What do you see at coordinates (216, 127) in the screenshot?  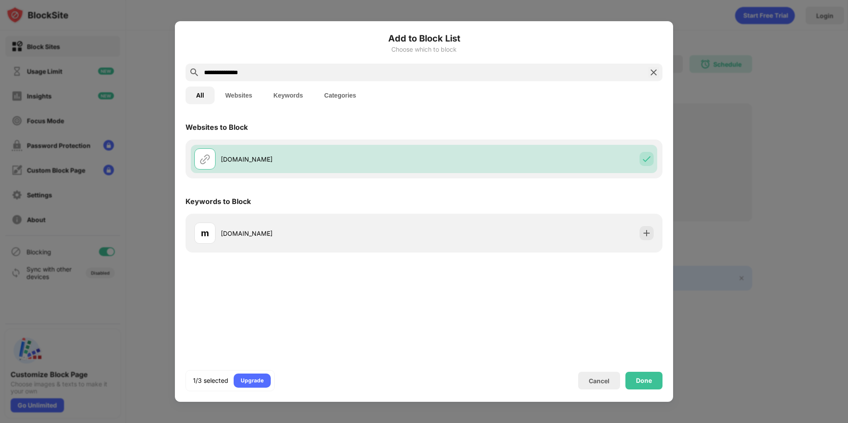 I see `div: Websites to Block` at bounding box center [216, 127].